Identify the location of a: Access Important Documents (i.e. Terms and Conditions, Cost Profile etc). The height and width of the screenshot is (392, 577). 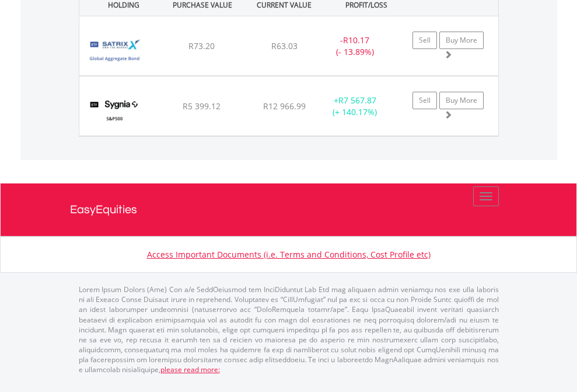
(289, 254).